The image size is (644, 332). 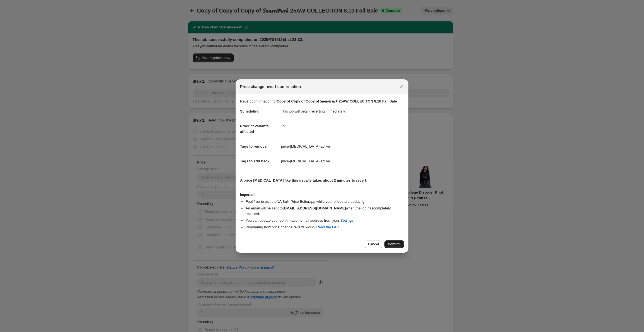 What do you see at coordinates (270, 87) in the screenshot?
I see `span: Price change revert confirmation` at bounding box center [270, 87].